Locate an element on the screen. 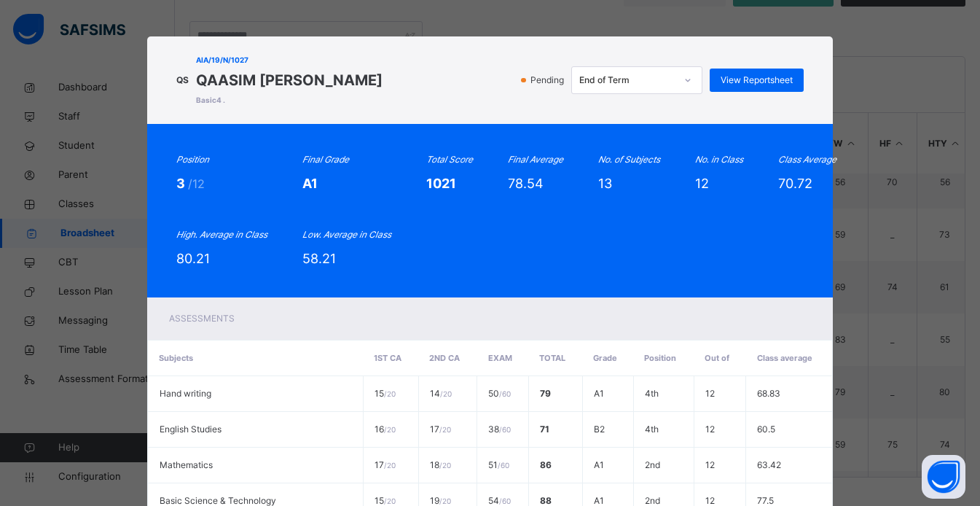  span: English Studies is located at coordinates (190, 429).